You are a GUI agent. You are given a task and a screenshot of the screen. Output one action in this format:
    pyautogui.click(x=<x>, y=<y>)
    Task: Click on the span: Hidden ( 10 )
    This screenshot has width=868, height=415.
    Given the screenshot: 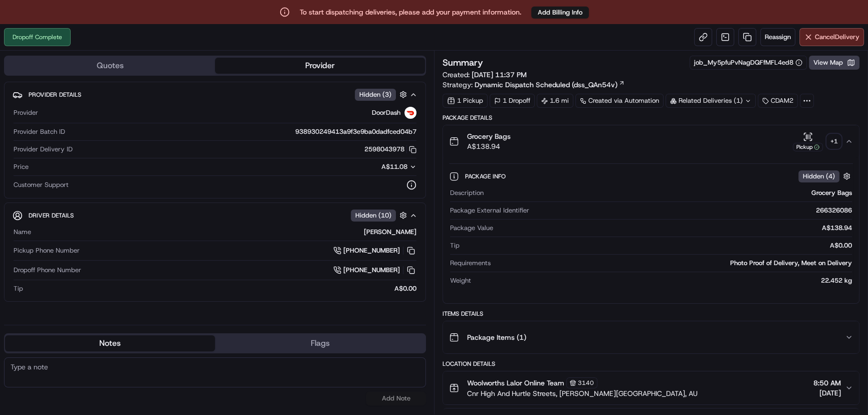 What is the action you would take?
    pyautogui.click(x=373, y=216)
    